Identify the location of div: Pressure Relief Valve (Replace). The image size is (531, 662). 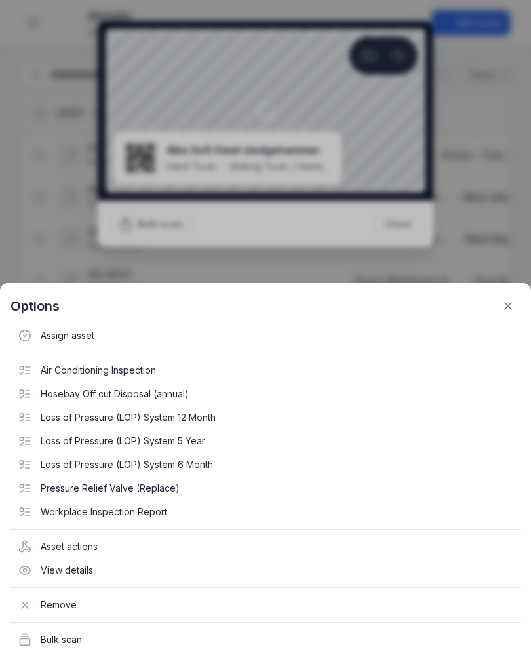
(266, 489).